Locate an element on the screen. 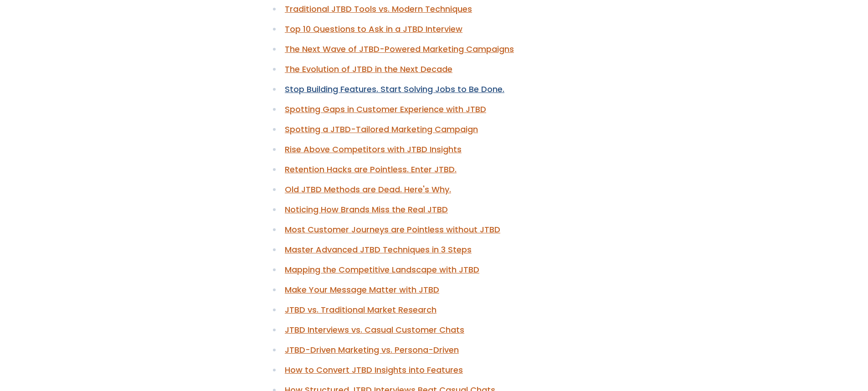 Image resolution: width=868 pixels, height=391 pixels. a: Retention Hacks are Pointless. Enter JTBD. is located at coordinates (370, 169).